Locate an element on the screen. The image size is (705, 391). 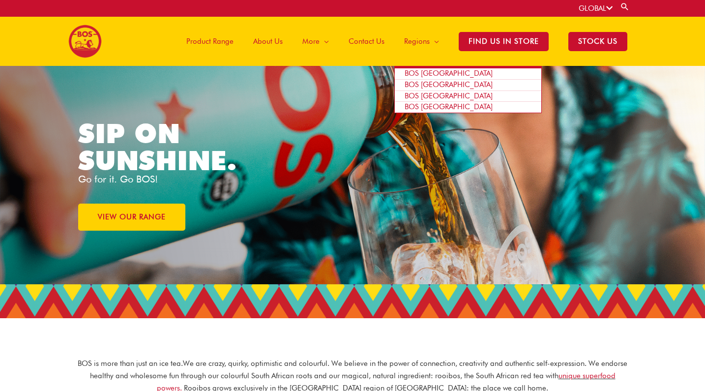
a: GLOBAL is located at coordinates (595, 8).